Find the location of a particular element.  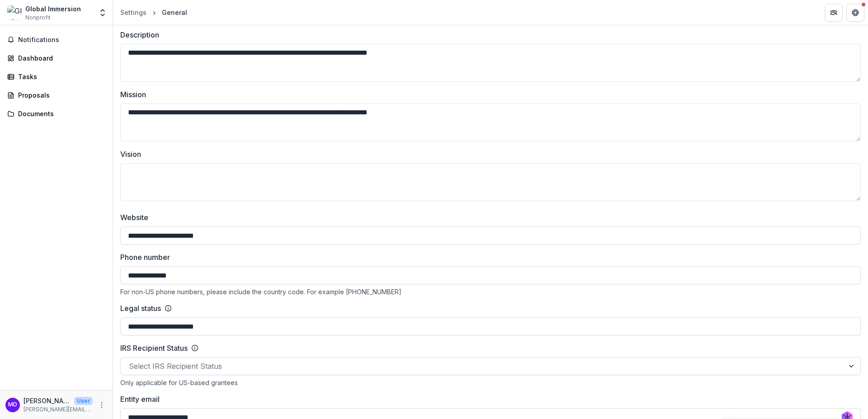

div: Tasks is located at coordinates (60, 76).